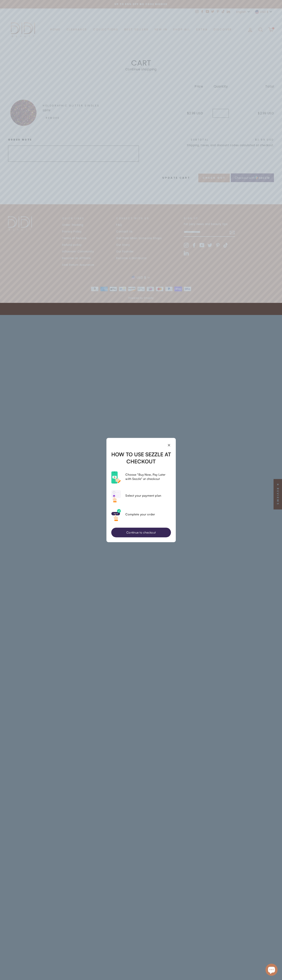  Describe the element at coordinates (141, 532) in the screenshot. I see `button: Continue to checkout` at that location.